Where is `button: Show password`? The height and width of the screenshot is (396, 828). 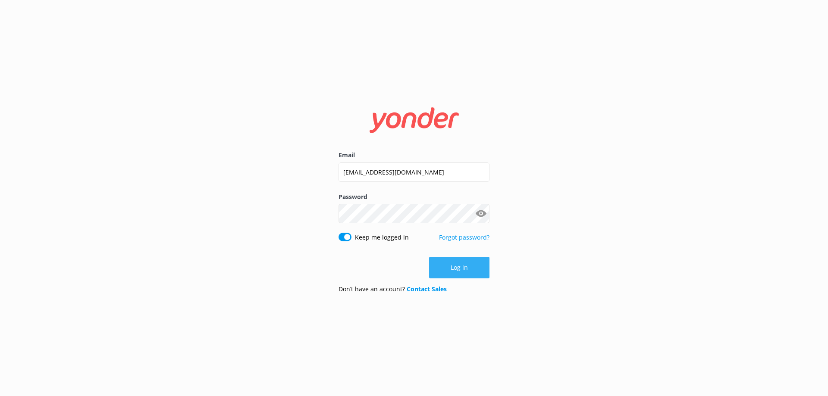 button: Show password is located at coordinates (481, 214).